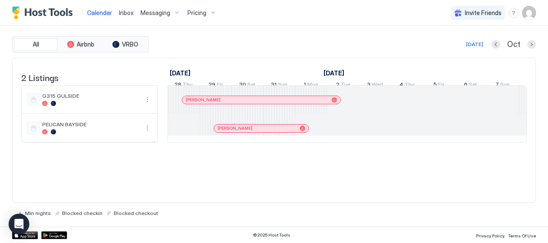 The height and width of the screenshot is (243, 548). What do you see at coordinates (273, 85) in the screenshot?
I see `span: 31` at bounding box center [273, 85].